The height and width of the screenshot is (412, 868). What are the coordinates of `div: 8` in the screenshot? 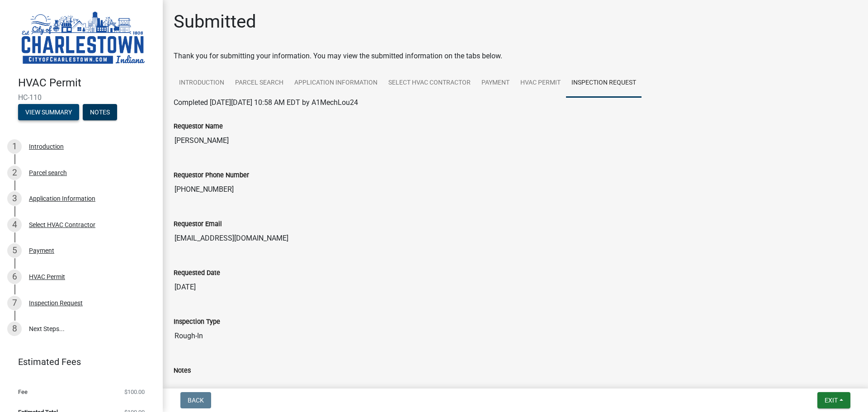 It's located at (15, 329).